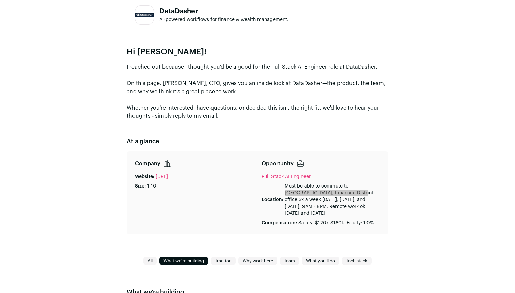 The width and height of the screenshot is (515, 293). What do you see at coordinates (258, 141) in the screenshot?
I see `h2: At a glance` at bounding box center [258, 141].